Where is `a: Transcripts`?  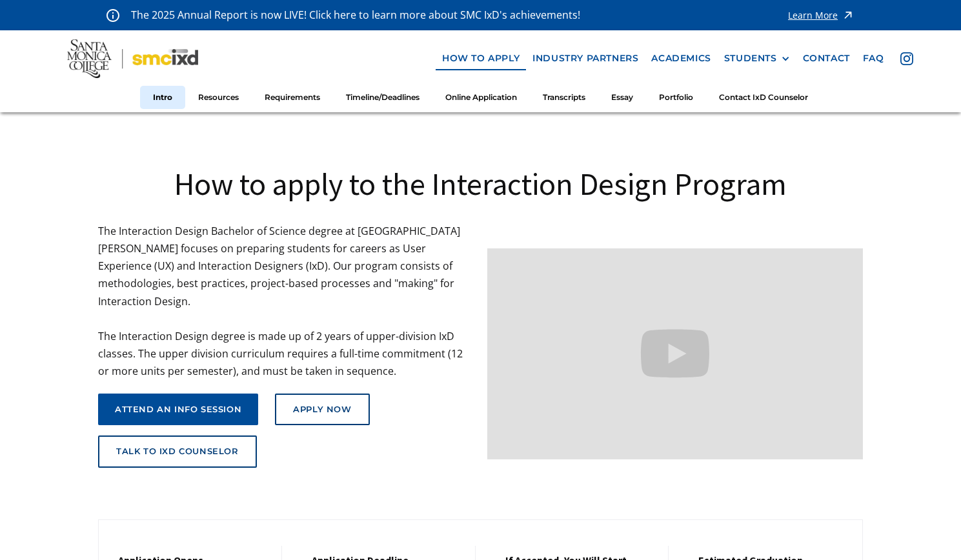 a: Transcripts is located at coordinates (564, 98).